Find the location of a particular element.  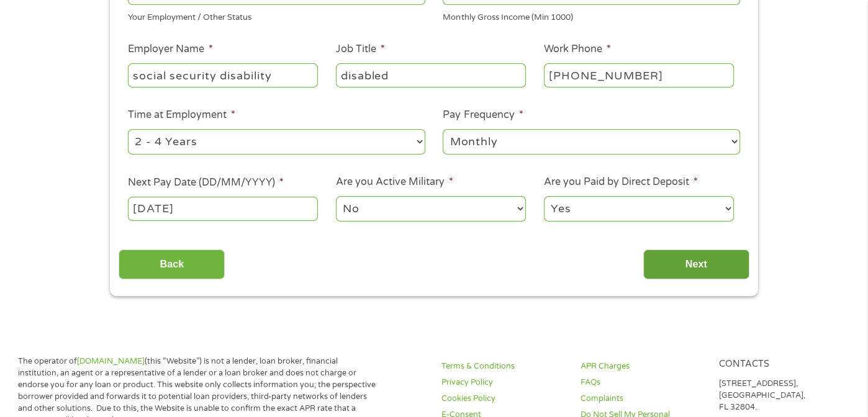

label: Time at Employment is located at coordinates (181, 115).